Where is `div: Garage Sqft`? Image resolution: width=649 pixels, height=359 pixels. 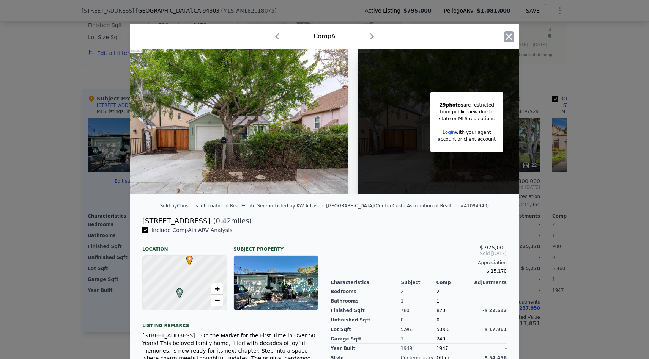 div: Garage Sqft is located at coordinates (366, 339).